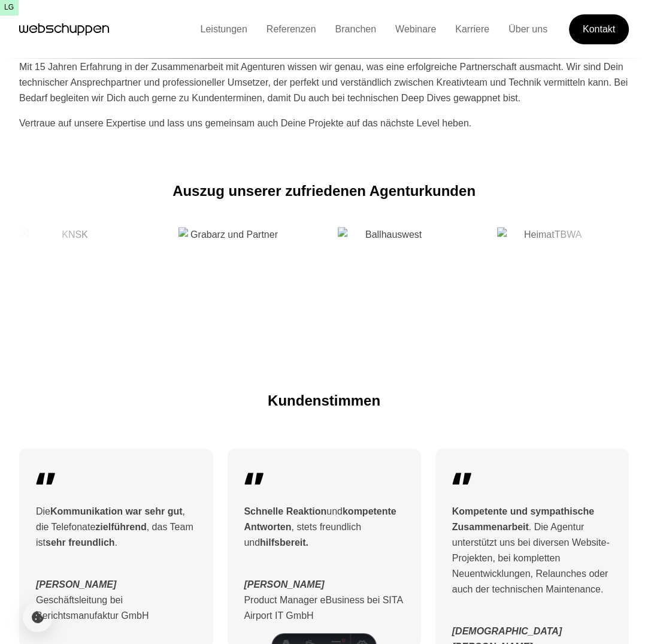 This screenshot has width=648, height=644. I want to click on strong: Kompetente und sympathische Zusammenarbeit, so click(523, 519).